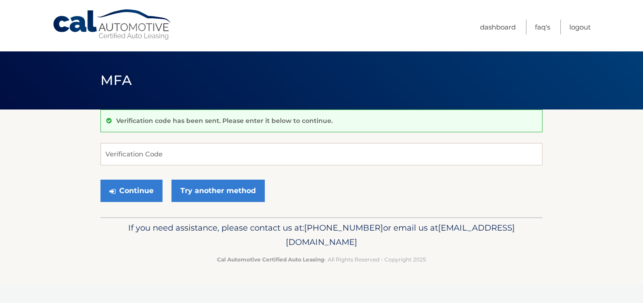 The width and height of the screenshot is (643, 303). What do you see at coordinates (498, 27) in the screenshot?
I see `a: Dashboard` at bounding box center [498, 27].